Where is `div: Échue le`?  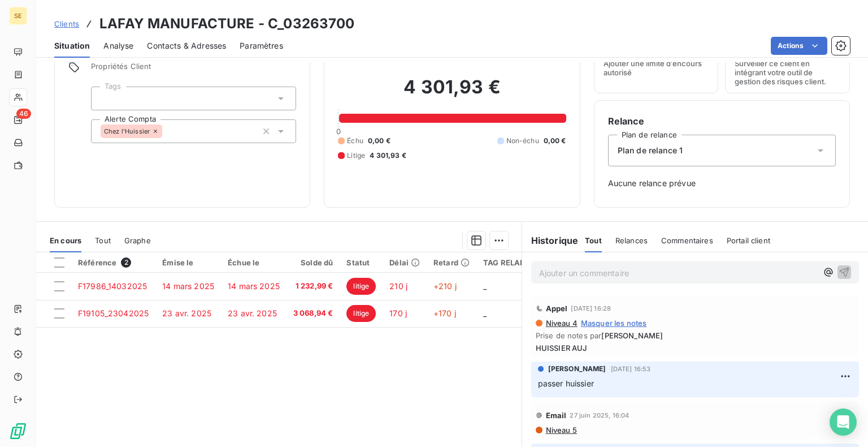 div: Échue le is located at coordinates (253, 263).